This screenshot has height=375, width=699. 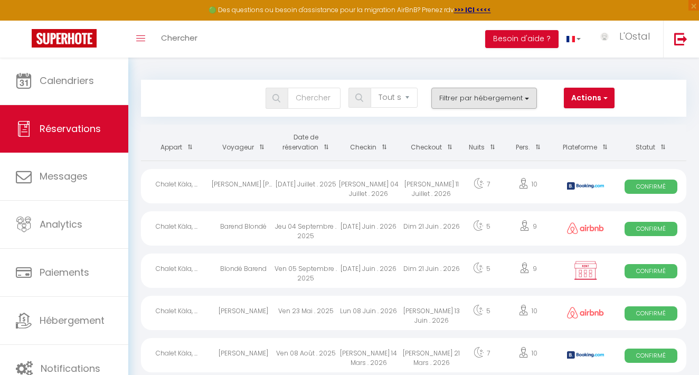 What do you see at coordinates (176, 143) in the screenshot?
I see `th: Sort by rentals` at bounding box center [176, 143].